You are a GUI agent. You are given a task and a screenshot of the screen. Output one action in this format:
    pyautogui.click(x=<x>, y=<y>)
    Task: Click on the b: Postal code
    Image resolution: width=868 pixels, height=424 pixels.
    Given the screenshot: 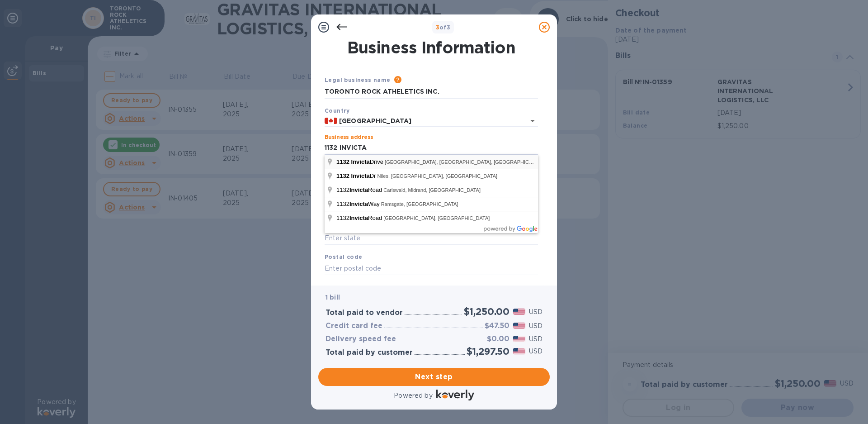 What is the action you would take?
    pyautogui.click(x=343, y=257)
    